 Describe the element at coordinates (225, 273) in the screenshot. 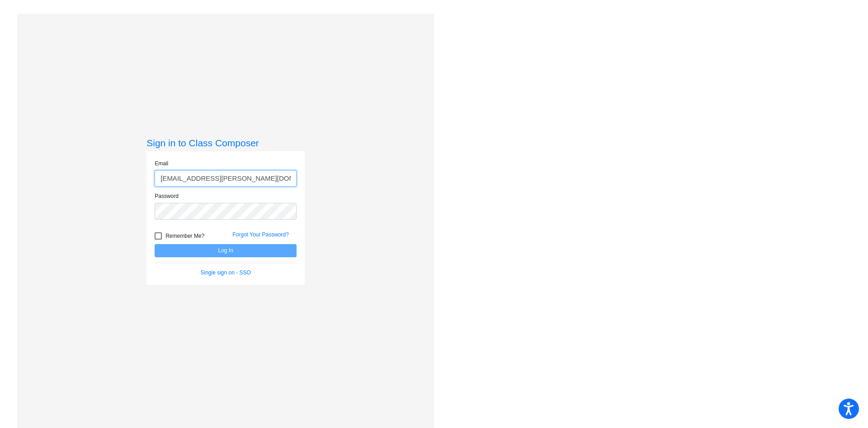

I see `a: Single sign on - SSO` at that location.